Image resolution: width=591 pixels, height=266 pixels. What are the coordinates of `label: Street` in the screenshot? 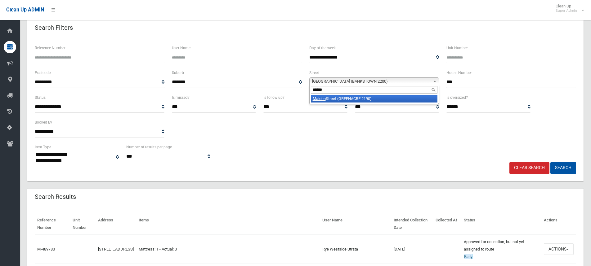 It's located at (314, 73).